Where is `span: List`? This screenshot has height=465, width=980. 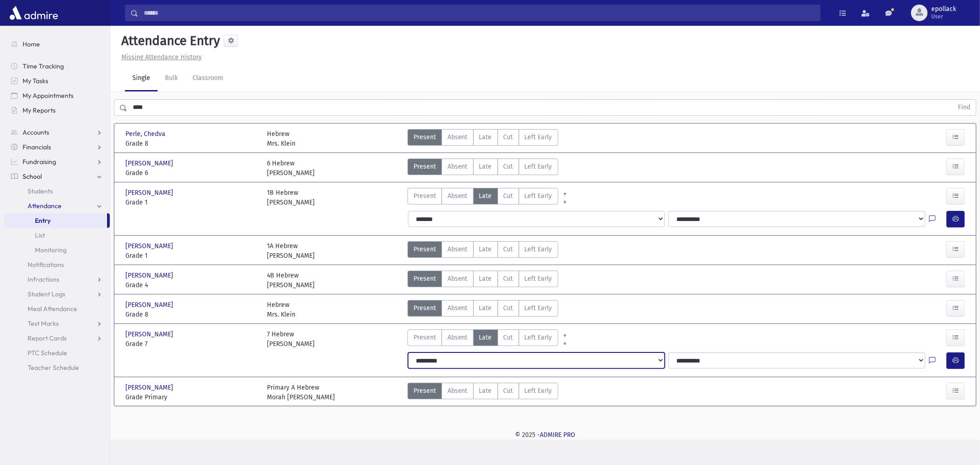 span: List is located at coordinates (40, 235).